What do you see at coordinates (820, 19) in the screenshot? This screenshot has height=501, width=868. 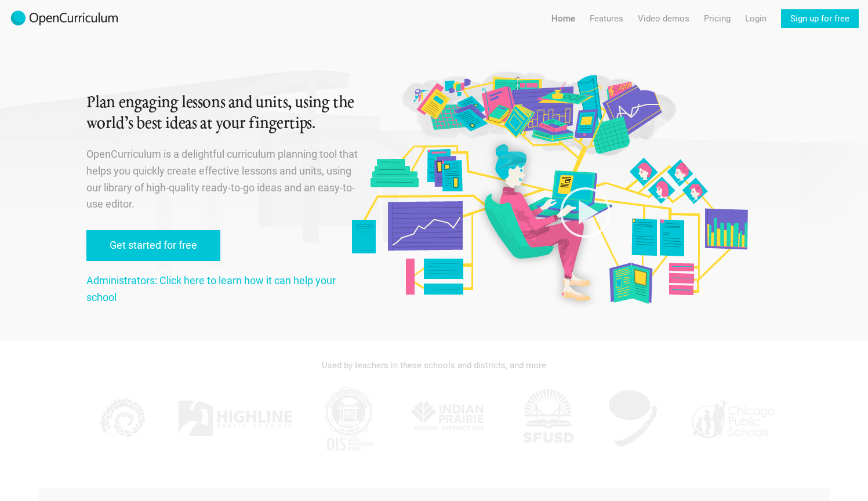 I see `a: Sign up for free` at bounding box center [820, 19].